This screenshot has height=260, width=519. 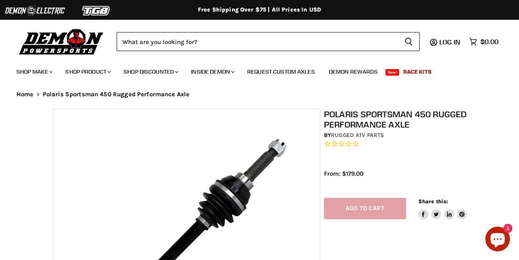 I want to click on a: Rugged ATV Parts, so click(x=357, y=135).